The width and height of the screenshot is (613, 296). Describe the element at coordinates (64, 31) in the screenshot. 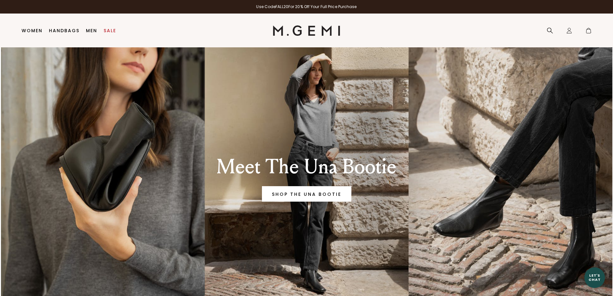

I see `a: Handbags` at that location.